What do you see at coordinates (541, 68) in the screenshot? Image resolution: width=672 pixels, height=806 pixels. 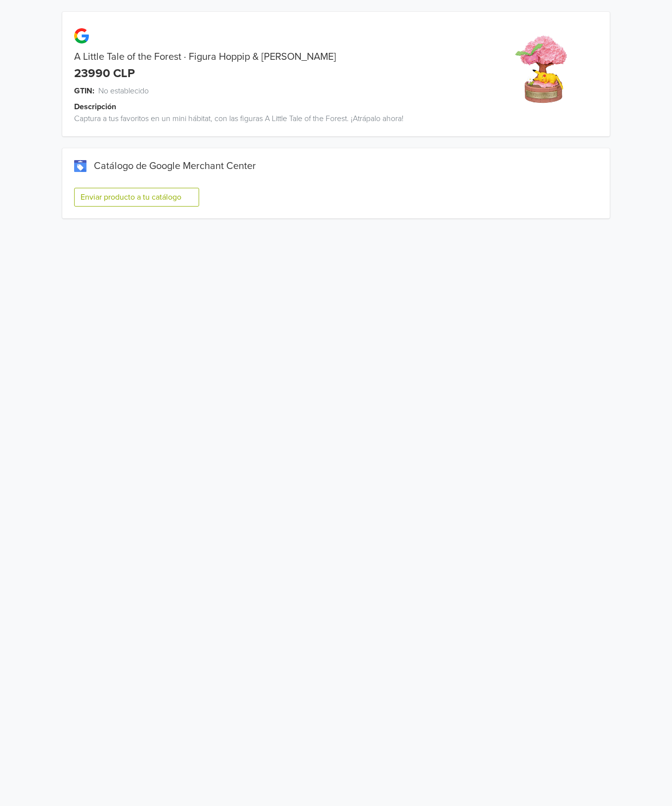 I see `img: product_image` at bounding box center [541, 68].